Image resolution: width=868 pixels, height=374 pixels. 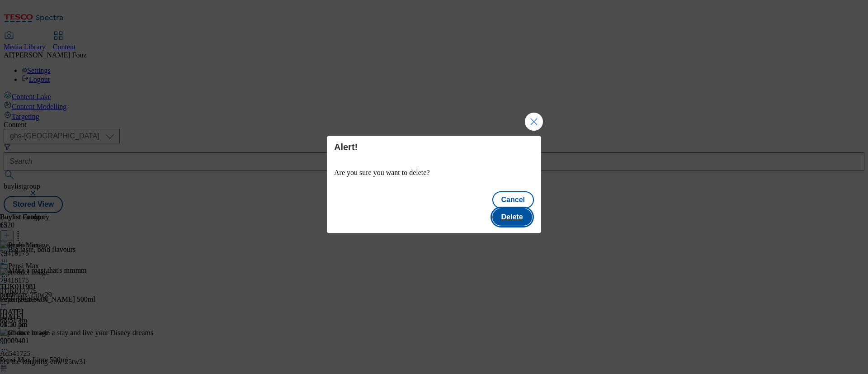 I want to click on button: Cancel, so click(x=513, y=200).